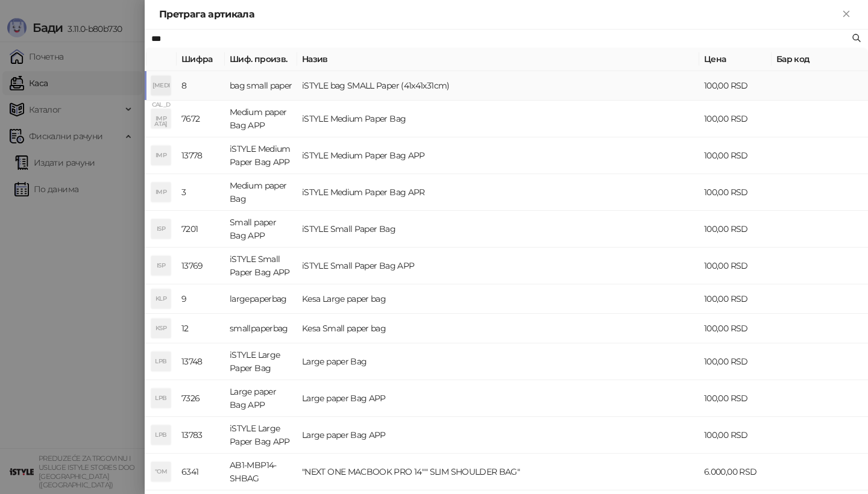  Describe the element at coordinates (498, 328) in the screenshot. I see `td: Kesa Small paper bag` at that location.